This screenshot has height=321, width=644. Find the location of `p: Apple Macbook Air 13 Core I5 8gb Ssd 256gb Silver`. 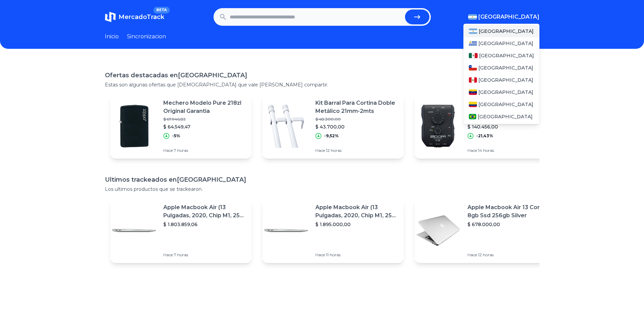

p: Apple Macbook Air 13 Core I5 8gb Ssd 256gb Silver is located at coordinates (509, 212).